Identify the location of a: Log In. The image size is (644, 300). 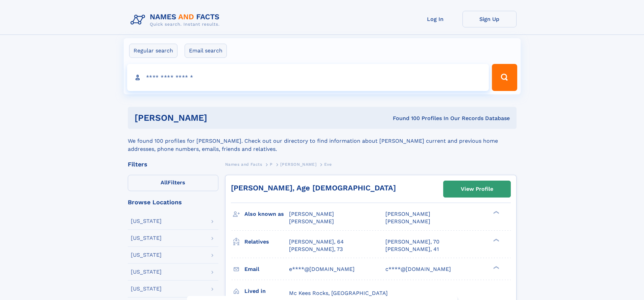
(435, 19).